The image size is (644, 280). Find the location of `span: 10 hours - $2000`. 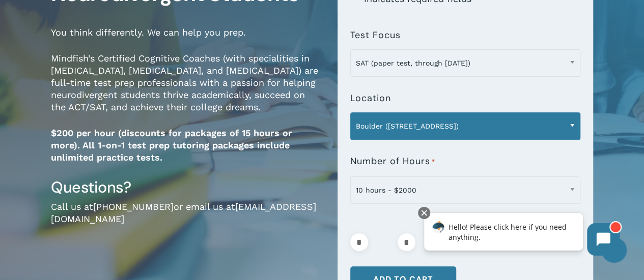

span: 10 hours - $2000 is located at coordinates (465, 191).